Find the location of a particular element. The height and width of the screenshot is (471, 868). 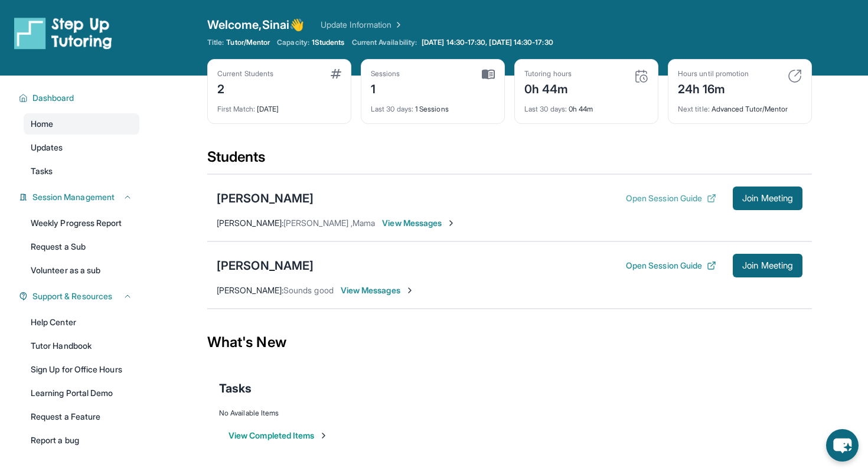

span: Welcome, Sinai 👋 is located at coordinates (256, 25).